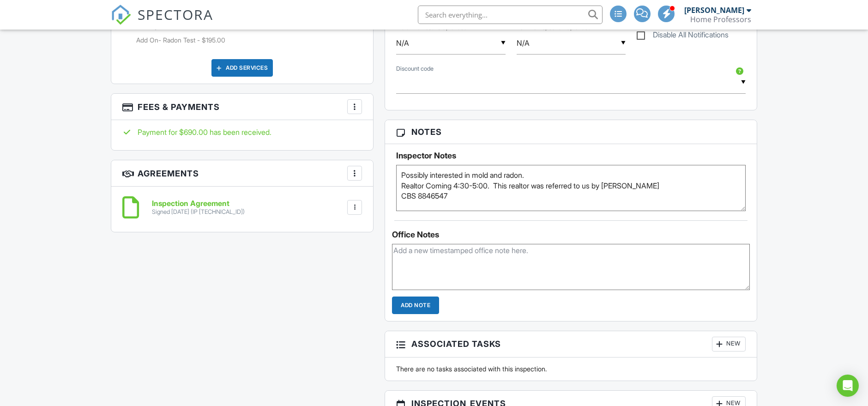  What do you see at coordinates (848, 386) in the screenshot?
I see `div: Open Intercom Messenger` at bounding box center [848, 386].